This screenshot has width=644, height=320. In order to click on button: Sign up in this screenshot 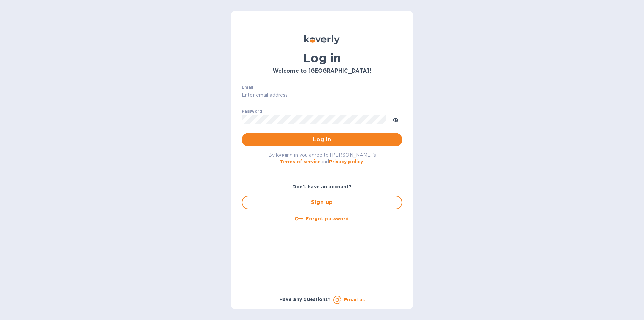, I will do `click(322, 203)`.